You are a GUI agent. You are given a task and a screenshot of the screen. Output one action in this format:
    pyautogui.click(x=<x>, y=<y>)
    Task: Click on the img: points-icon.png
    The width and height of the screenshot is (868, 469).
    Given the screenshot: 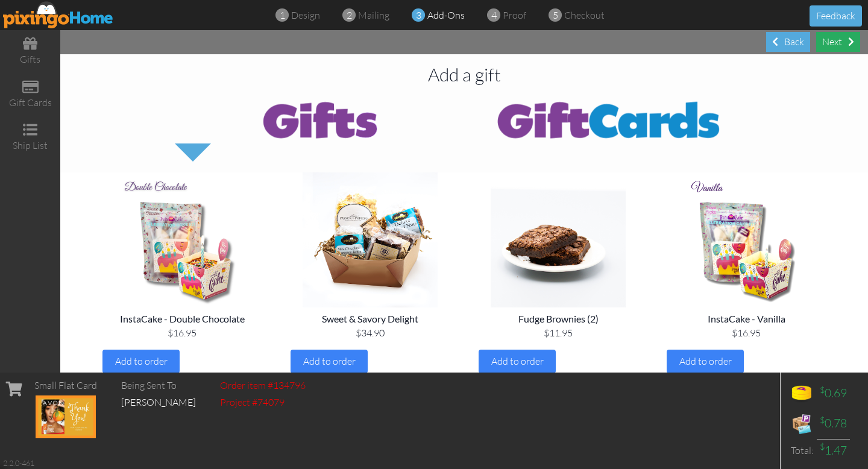 What is the action you would take?
    pyautogui.click(x=801, y=393)
    